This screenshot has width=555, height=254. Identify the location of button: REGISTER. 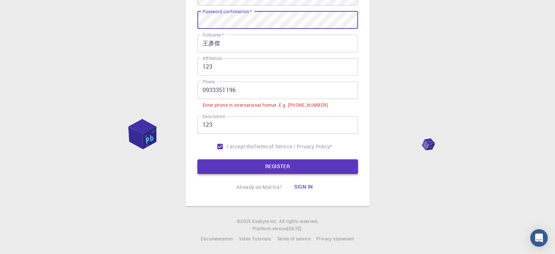
(278, 166).